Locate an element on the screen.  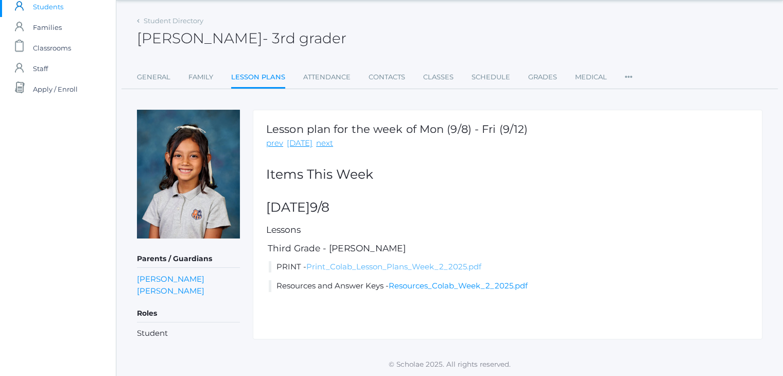
li: Student is located at coordinates (188, 333).